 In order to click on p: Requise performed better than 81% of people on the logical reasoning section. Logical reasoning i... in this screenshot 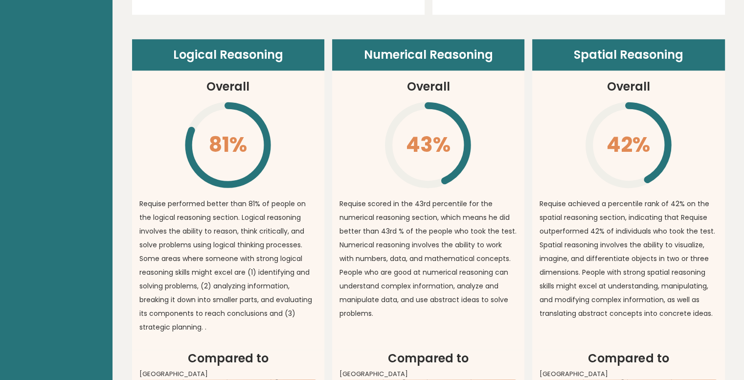, I will do `click(228, 265)`.